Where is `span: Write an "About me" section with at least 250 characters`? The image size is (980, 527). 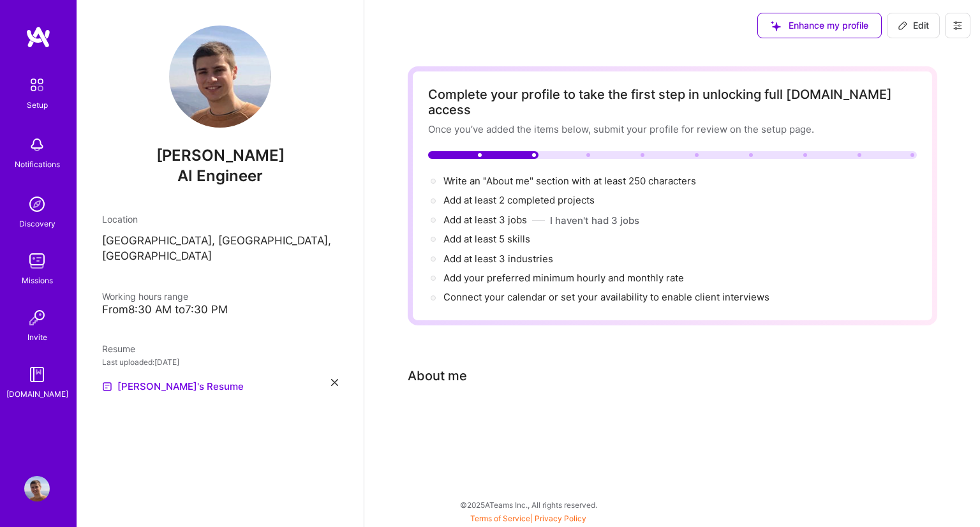 span: Write an "About me" section with at least 250 characters is located at coordinates (571, 181).